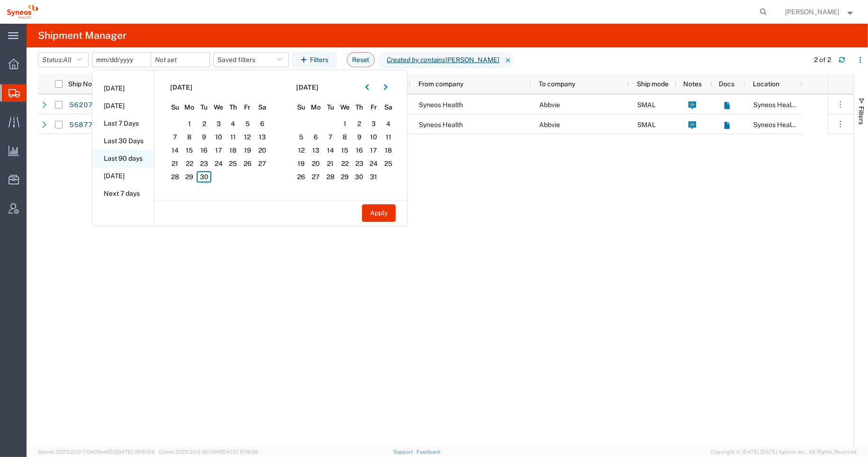 The image size is (868, 457). Describe the element at coordinates (360, 60) in the screenshot. I see `button: Reset` at that location.